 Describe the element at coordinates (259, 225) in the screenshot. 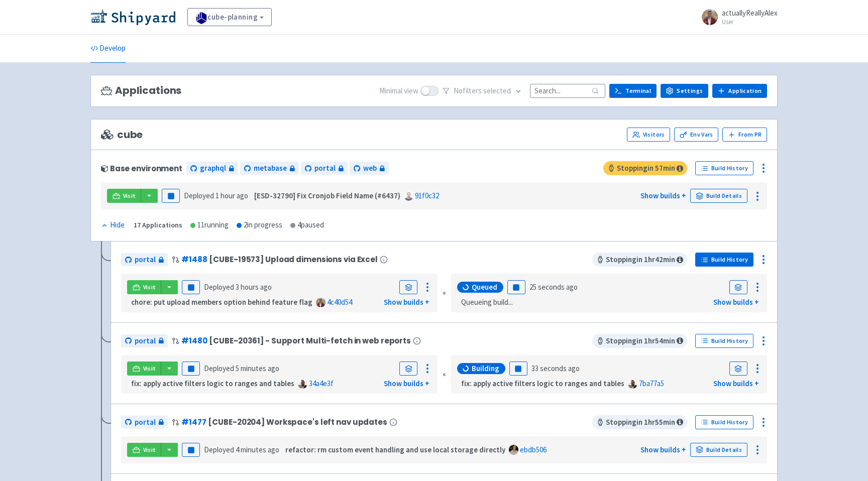

I see `div: 2 in progress` at that location.